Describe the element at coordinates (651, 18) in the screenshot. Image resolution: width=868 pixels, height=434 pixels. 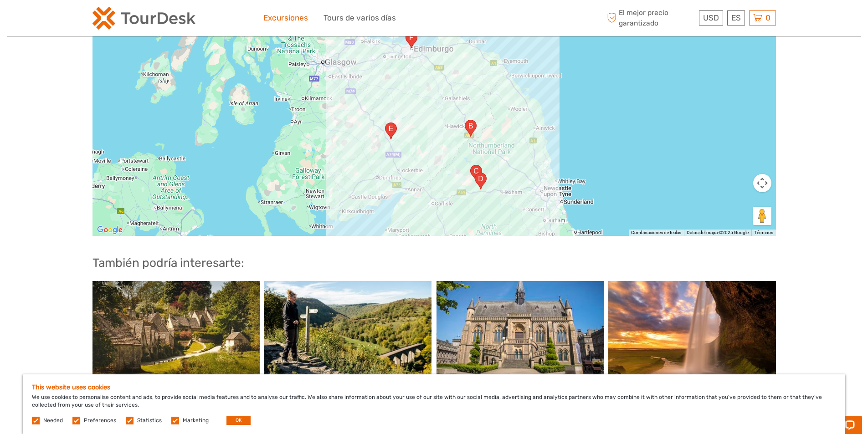
I see `span: El mejor precio garantizado` at that location.